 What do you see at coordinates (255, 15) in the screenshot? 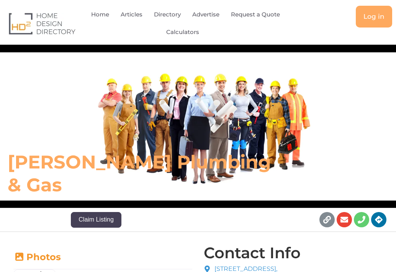
I see `a: Request a Quote` at bounding box center [255, 15].